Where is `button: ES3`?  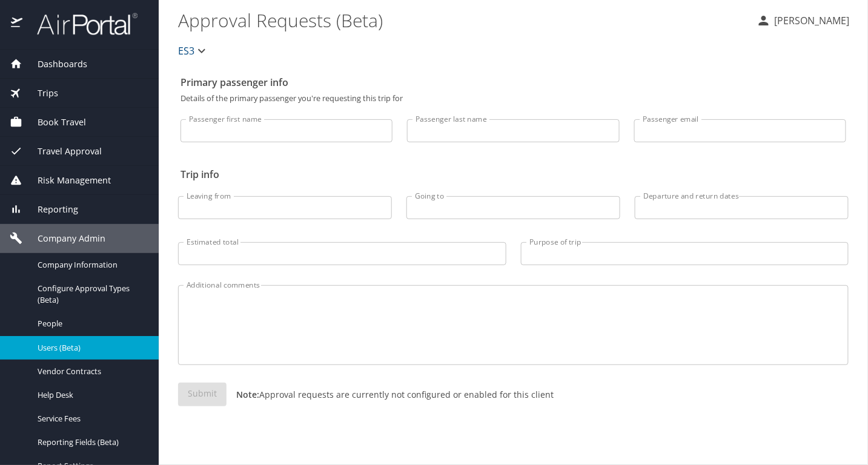 button: ES3 is located at coordinates (194, 51).